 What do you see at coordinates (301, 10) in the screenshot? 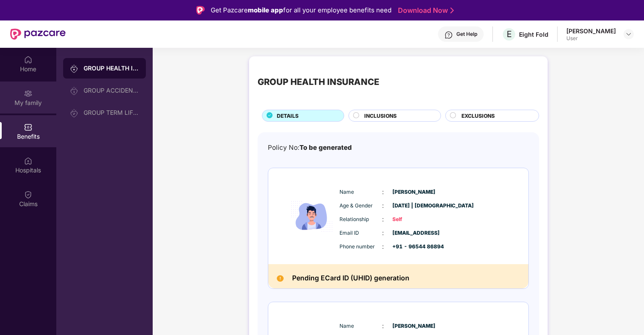
I see `div: Get Pazcare for all your employee benefits need` at bounding box center [301, 10].